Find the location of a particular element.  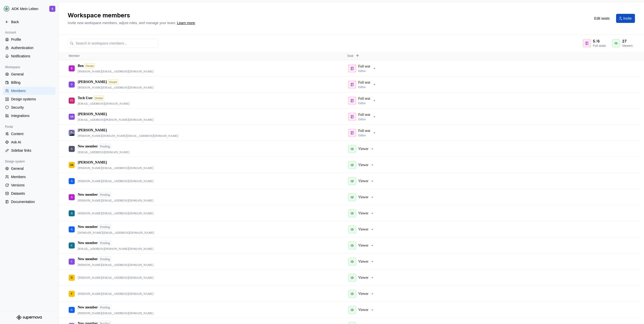

div: Design systems is located at coordinates (32, 99).